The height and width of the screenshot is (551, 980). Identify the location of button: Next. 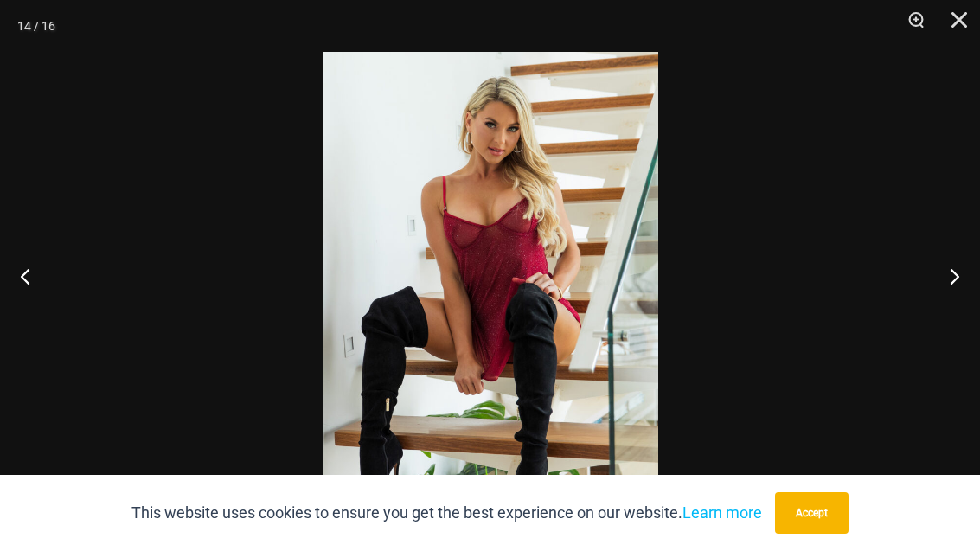
(948, 276).